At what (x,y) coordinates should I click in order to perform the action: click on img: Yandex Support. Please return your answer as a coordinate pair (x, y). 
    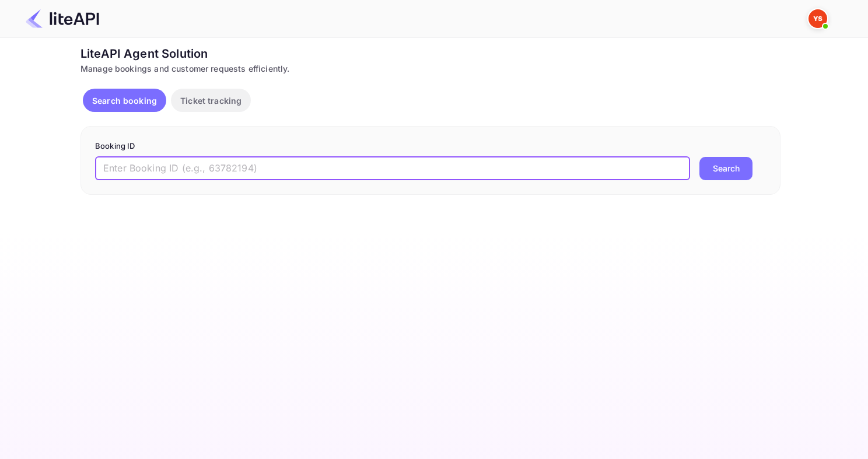
    Looking at the image, I should click on (818, 19).